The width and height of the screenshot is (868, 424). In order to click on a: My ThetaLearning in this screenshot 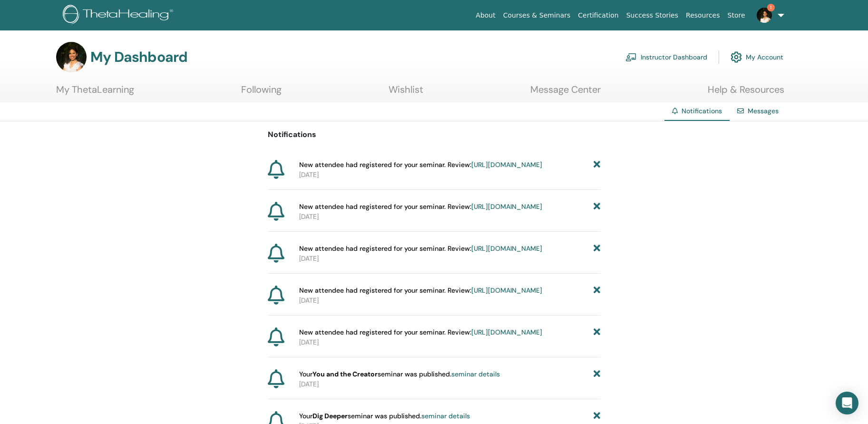, I will do `click(95, 93)`.